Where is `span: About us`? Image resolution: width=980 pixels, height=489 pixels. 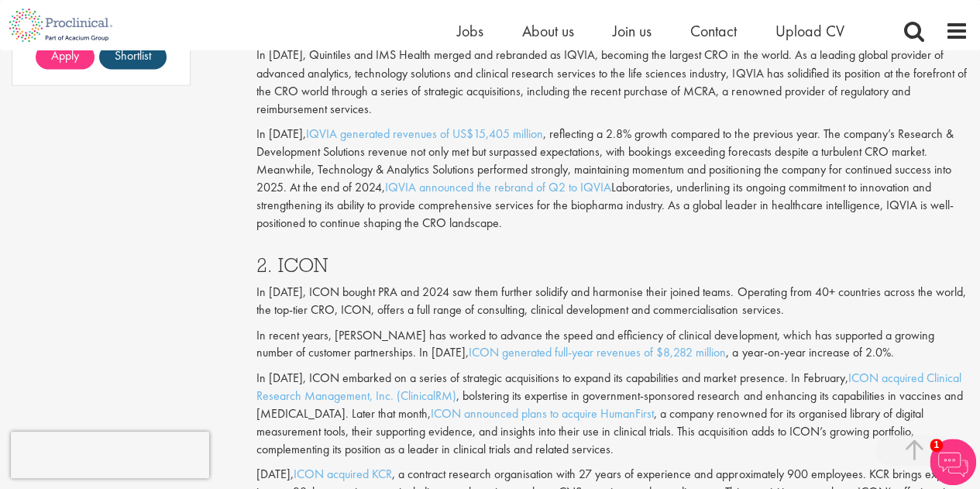
span: About us is located at coordinates (548, 31).